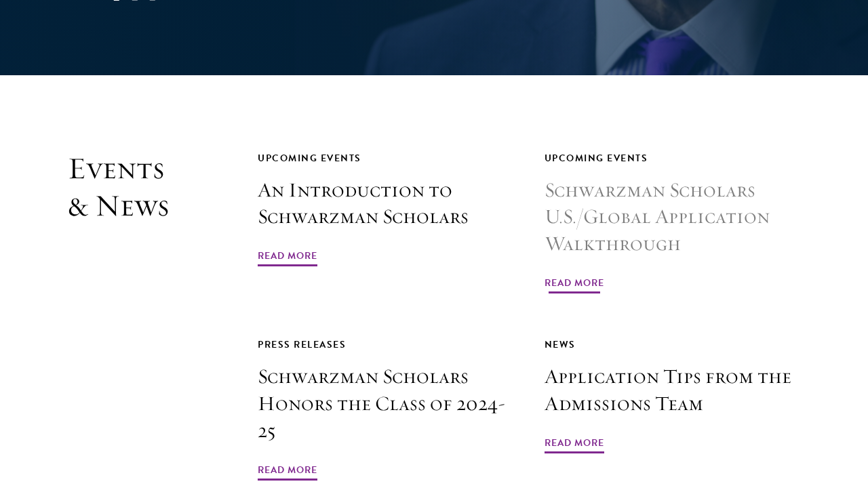 The height and width of the screenshot is (488, 868). I want to click on h3: An Introduction to Schwarzman Scholars, so click(386, 204).